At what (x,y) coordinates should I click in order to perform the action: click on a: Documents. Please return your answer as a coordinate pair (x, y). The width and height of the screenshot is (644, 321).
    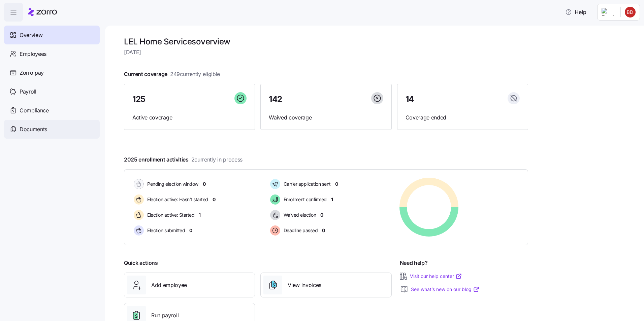
    Looking at the image, I should click on (52, 129).